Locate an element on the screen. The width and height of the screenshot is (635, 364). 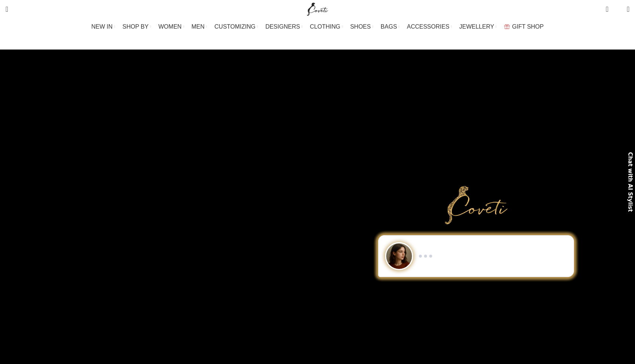
a: JEWELLERY is located at coordinates (478, 27).